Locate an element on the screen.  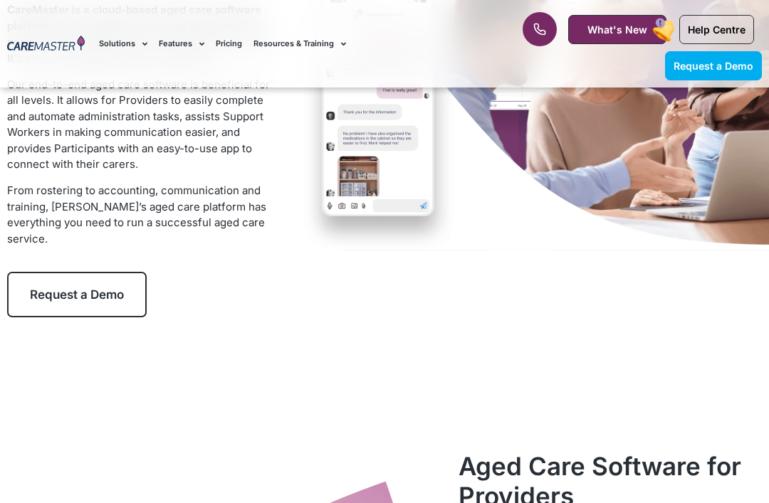
a: Resources & Training is located at coordinates (300, 43).